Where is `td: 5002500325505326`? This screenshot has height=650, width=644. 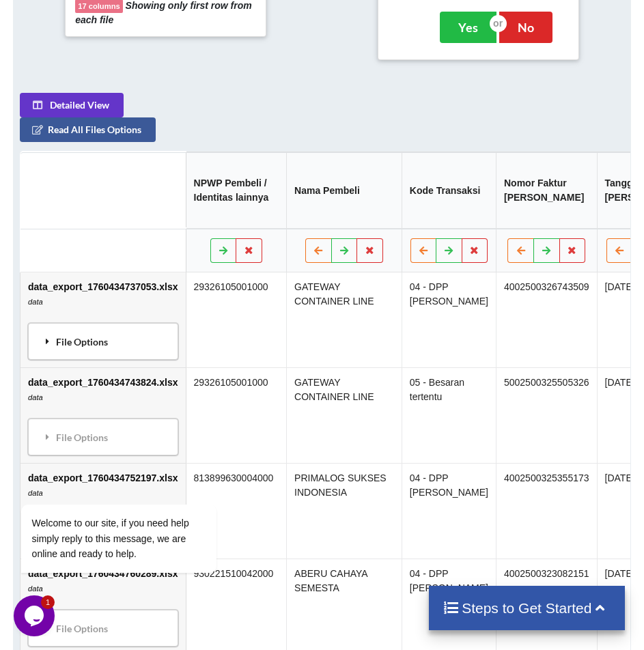 td: 5002500325505326 is located at coordinates (547, 415).